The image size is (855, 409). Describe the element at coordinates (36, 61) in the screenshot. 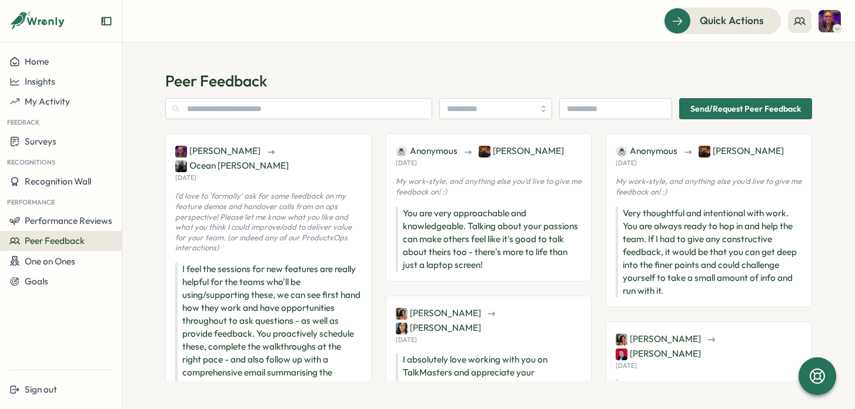

I see `span: Home` at that location.